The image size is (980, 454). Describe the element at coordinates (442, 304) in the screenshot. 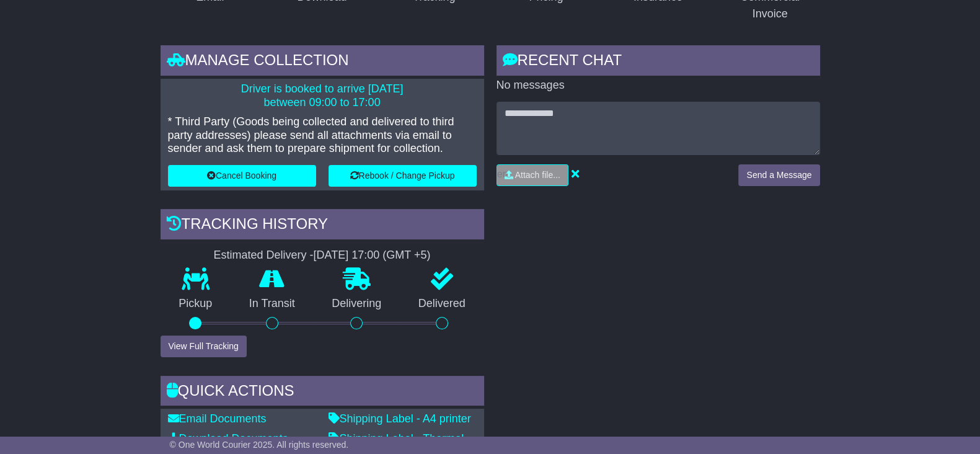

I see `p: Delivered` at that location.